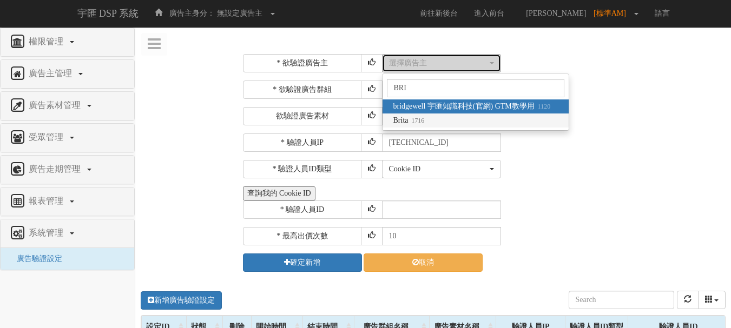 This screenshot has width=731, height=328. What do you see at coordinates (67, 170) in the screenshot?
I see `a: 廣告走期管理` at bounding box center [67, 170].